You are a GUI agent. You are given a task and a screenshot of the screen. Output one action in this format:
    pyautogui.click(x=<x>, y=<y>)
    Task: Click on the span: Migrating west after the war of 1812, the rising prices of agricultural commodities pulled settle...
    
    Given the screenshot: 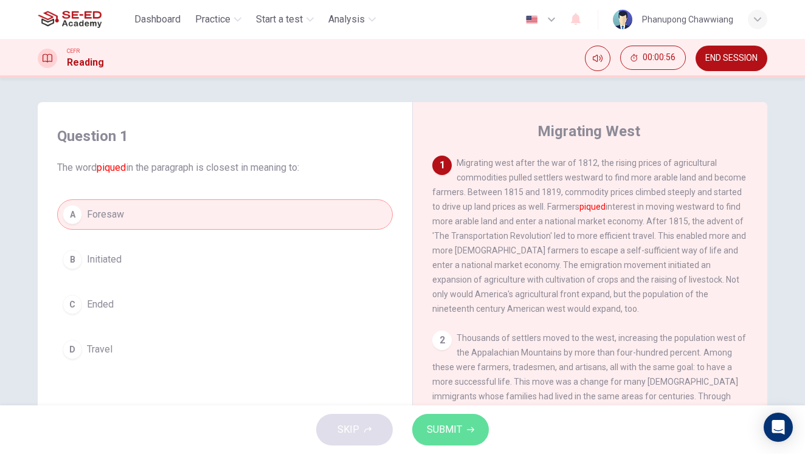 What is the action you would take?
    pyautogui.click(x=589, y=236)
    